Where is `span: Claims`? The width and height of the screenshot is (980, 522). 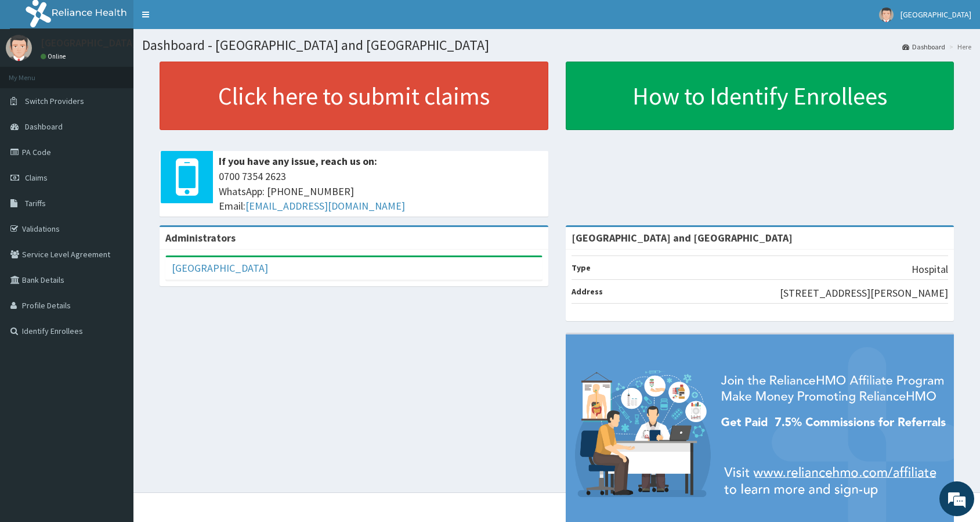 span: Claims is located at coordinates (36, 178).